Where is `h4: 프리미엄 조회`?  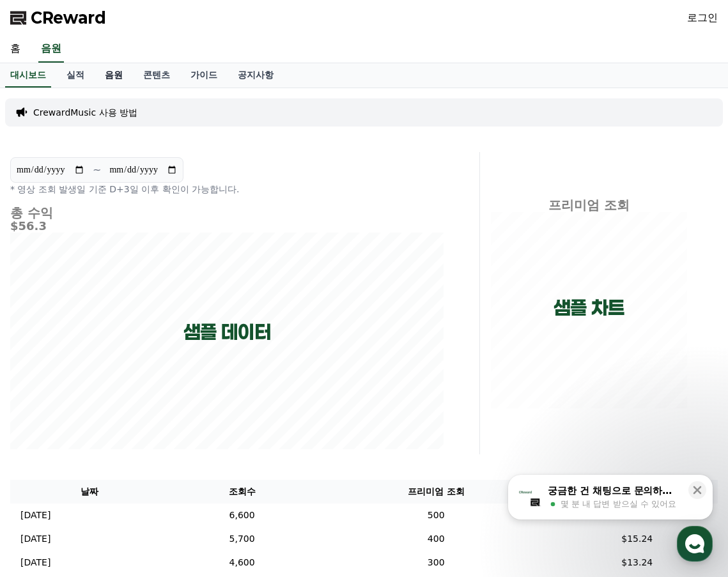
h4: 프리미엄 조회 is located at coordinates (589, 205).